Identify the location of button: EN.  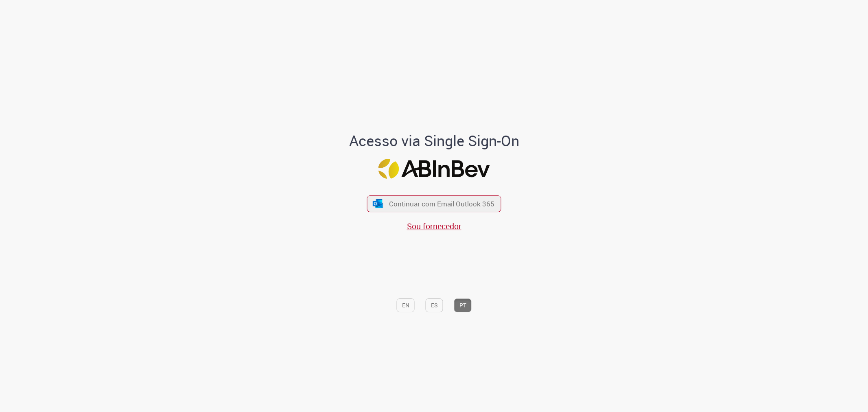
(406, 306).